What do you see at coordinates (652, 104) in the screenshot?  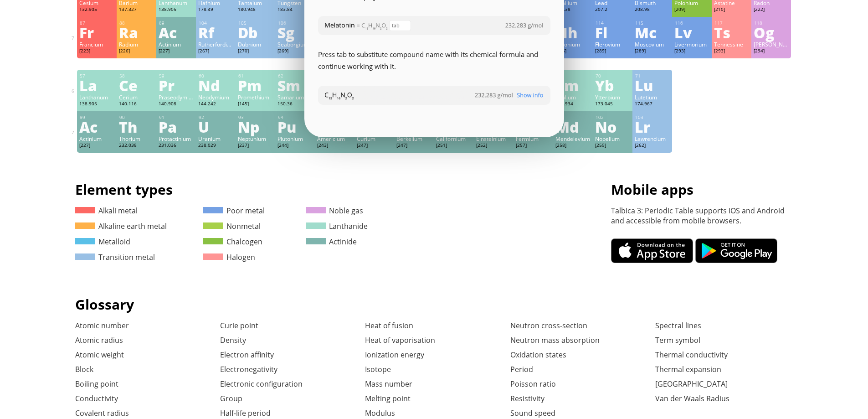 I see `div: 174.967` at bounding box center [652, 104].